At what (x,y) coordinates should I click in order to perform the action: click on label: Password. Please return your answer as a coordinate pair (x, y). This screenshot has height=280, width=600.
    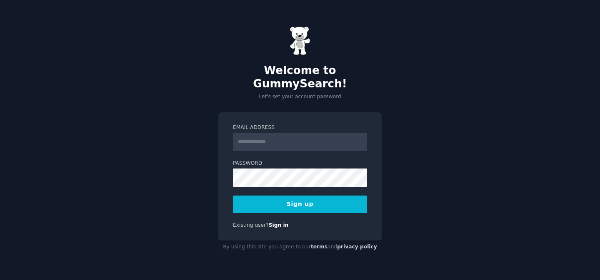
    Looking at the image, I should click on (300, 164).